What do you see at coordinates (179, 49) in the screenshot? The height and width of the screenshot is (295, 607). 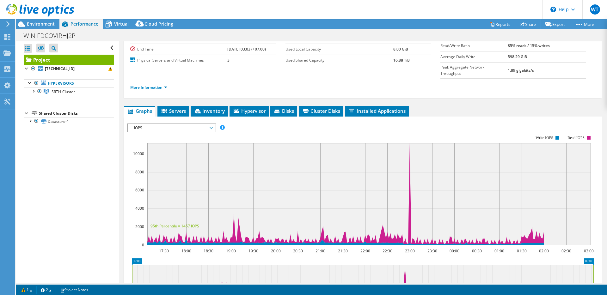 I see `label: End Time` at bounding box center [179, 49].